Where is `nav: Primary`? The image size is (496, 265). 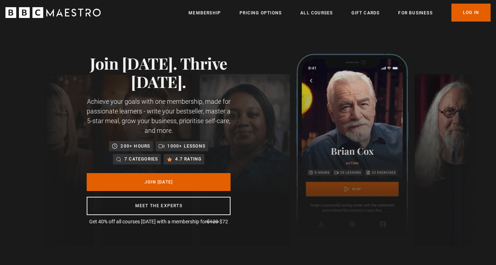
nav: Primary is located at coordinates (340, 13).